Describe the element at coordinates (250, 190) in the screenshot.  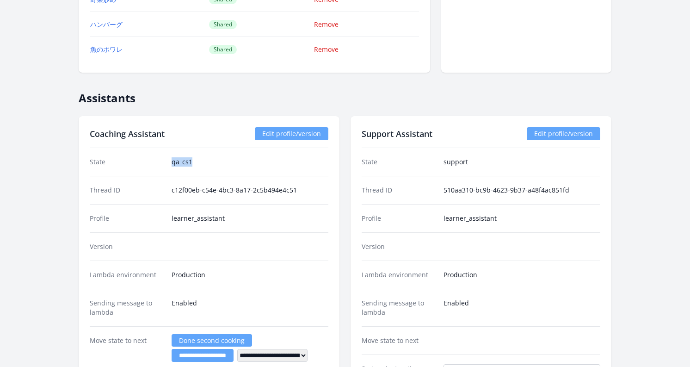
I see `dd: c12f00eb-c54e-4bc3-8a17-2c5b494e4c51` at that location.